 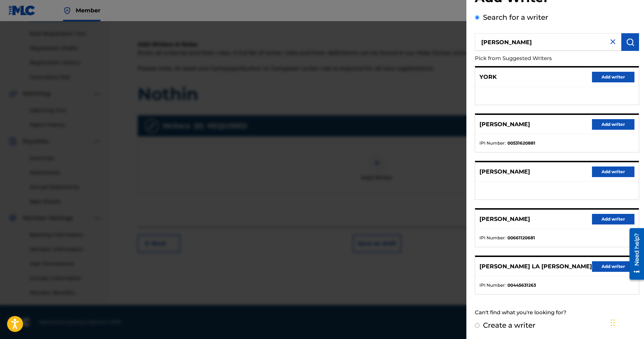 What do you see at coordinates (557, 312) in the screenshot?
I see `div: Can't find what you're looking for?` at bounding box center [557, 312].